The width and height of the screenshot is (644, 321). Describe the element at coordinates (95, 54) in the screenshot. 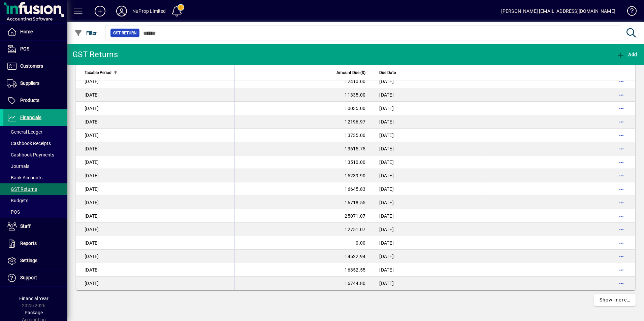

I see `div: GST Returns` at that location.